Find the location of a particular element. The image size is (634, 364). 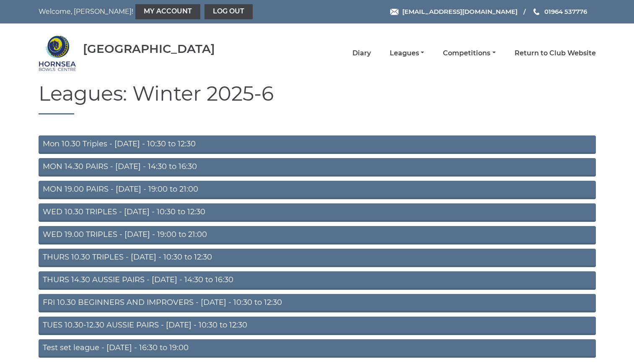

a: Phone us 01964 537776 is located at coordinates (559, 12).